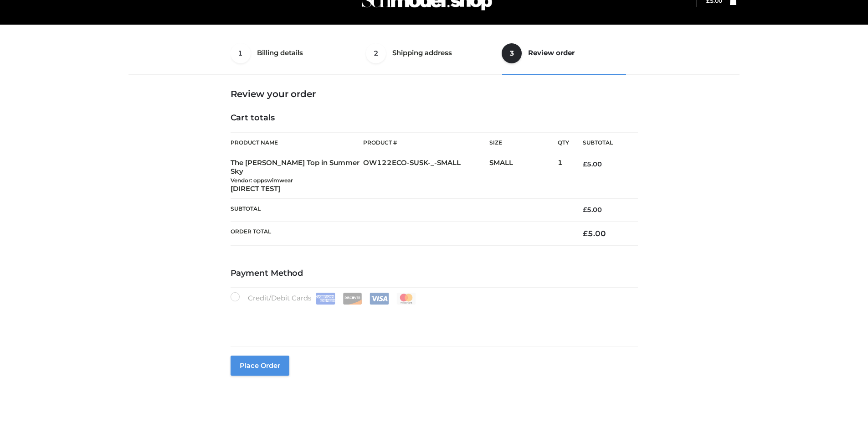 This screenshot has height=429, width=868. I want to click on th: Product Name, so click(297, 143).